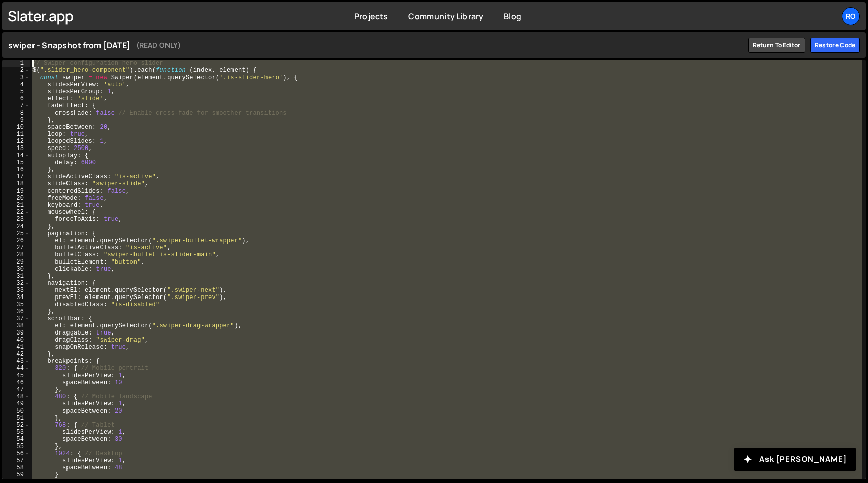 This screenshot has height=483, width=868. I want to click on div: 19, so click(16, 191).